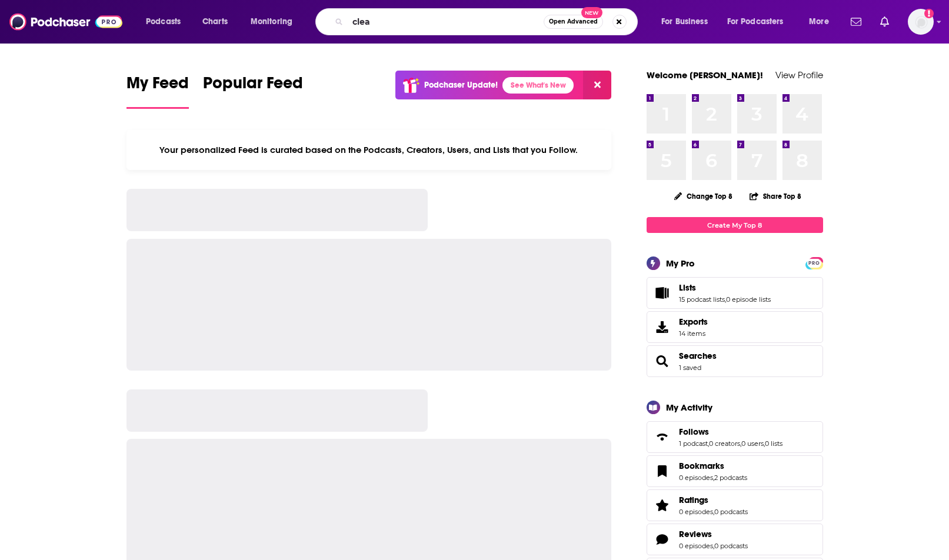 The width and height of the screenshot is (949, 560). What do you see at coordinates (271, 22) in the screenshot?
I see `span: Monitoring` at bounding box center [271, 22].